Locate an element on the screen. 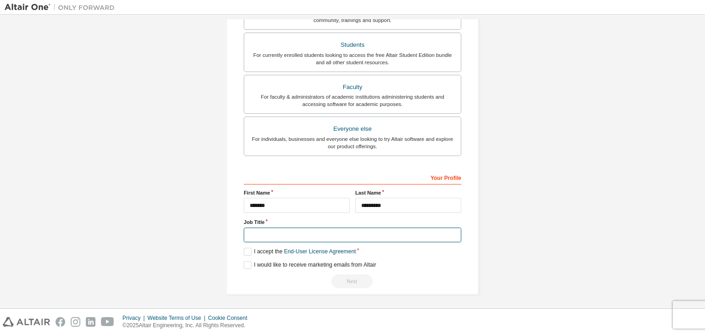  img: linkedin.svg is located at coordinates (90, 322).